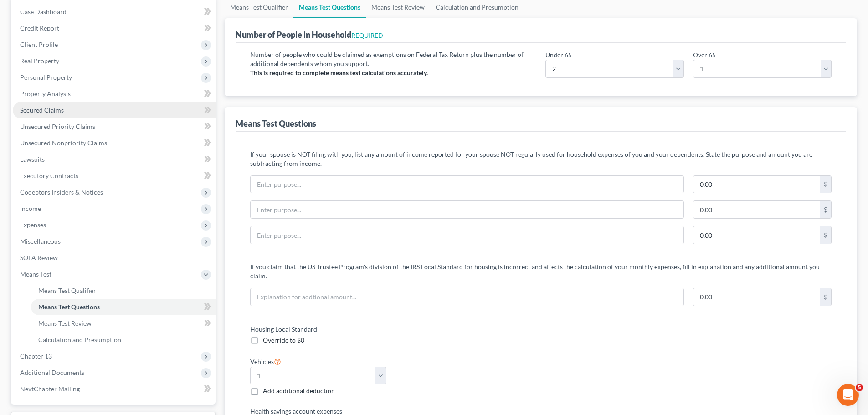  What do you see at coordinates (114, 258) in the screenshot?
I see `a: SOFA Review` at bounding box center [114, 258].